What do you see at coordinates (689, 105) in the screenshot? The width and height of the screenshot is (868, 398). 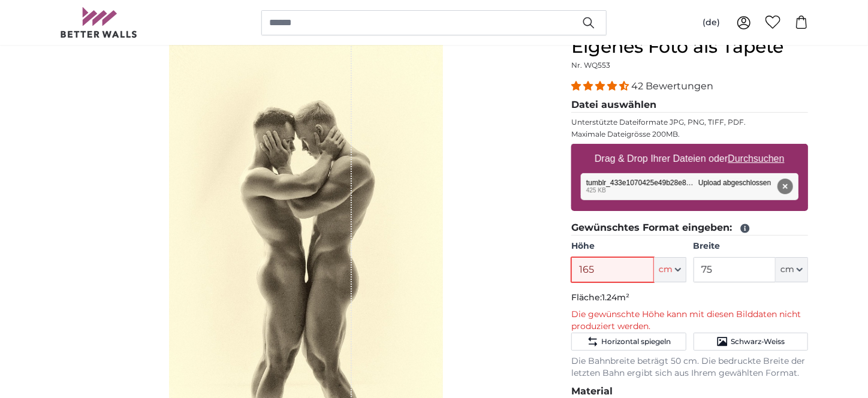 I see `legend: Datei auswählen` at bounding box center [689, 105].